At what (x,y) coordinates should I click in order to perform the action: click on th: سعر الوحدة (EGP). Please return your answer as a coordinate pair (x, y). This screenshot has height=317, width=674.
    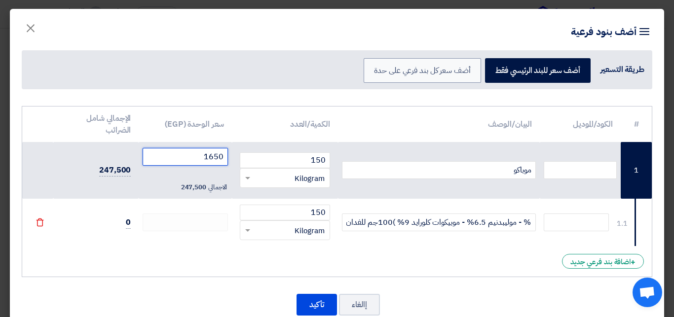
    Looking at the image, I should click on (185, 124).